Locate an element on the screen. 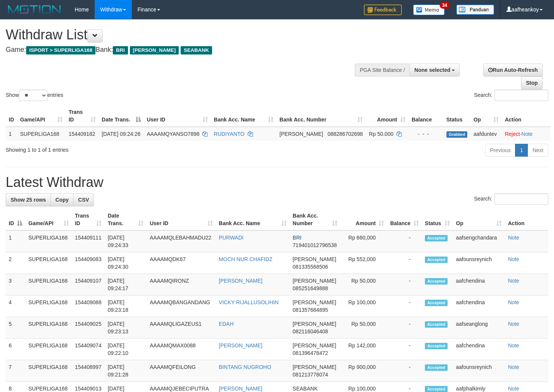 This screenshot has height=392, width=554. img: MOTION_logo.png is located at coordinates (35, 9).